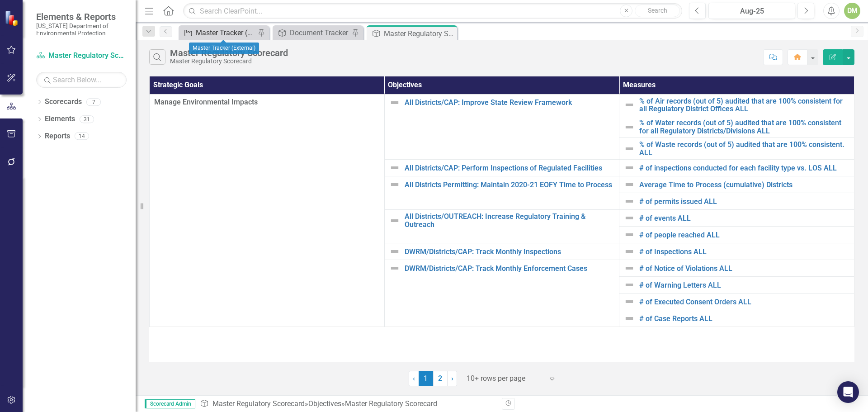 This screenshot has height=412, width=868. I want to click on button: Search, so click(657, 11).